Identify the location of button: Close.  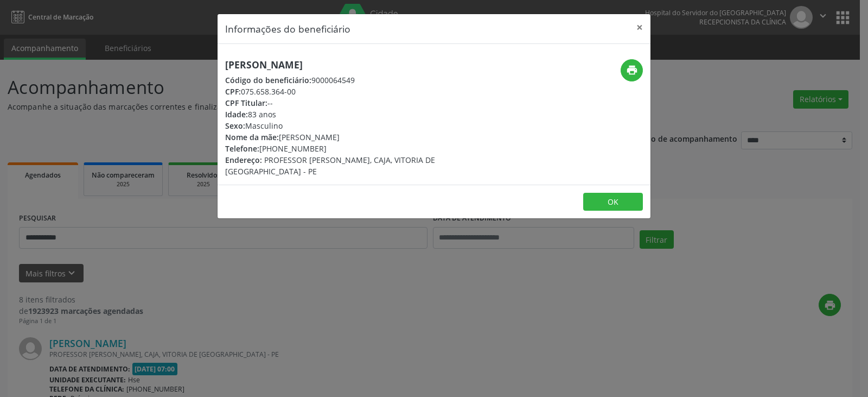
(640, 27).